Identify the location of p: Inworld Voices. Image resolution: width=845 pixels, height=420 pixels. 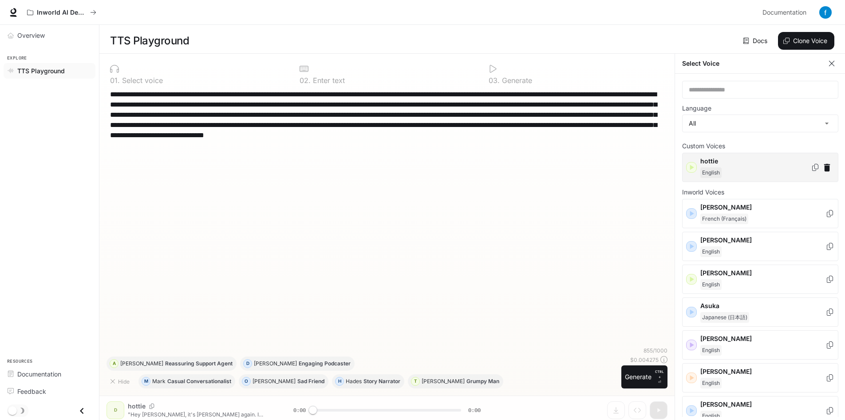
(760, 192).